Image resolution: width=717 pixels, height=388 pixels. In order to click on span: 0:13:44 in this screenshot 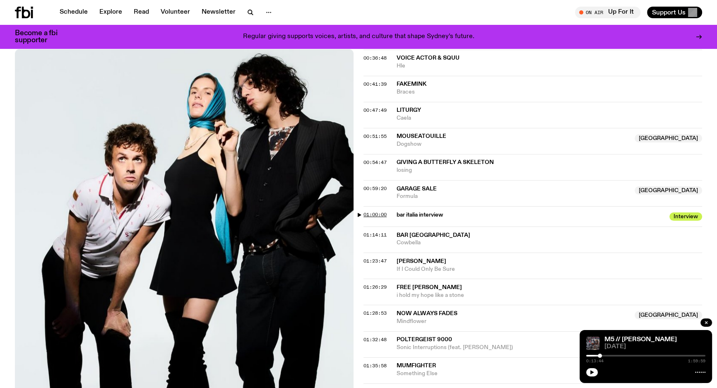, I will do `click(595, 361)`.